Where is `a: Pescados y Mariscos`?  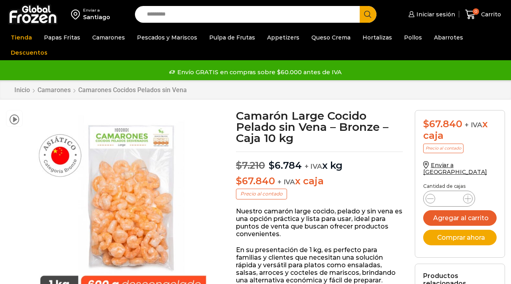
a: Pescados y Mariscos is located at coordinates (167, 38).